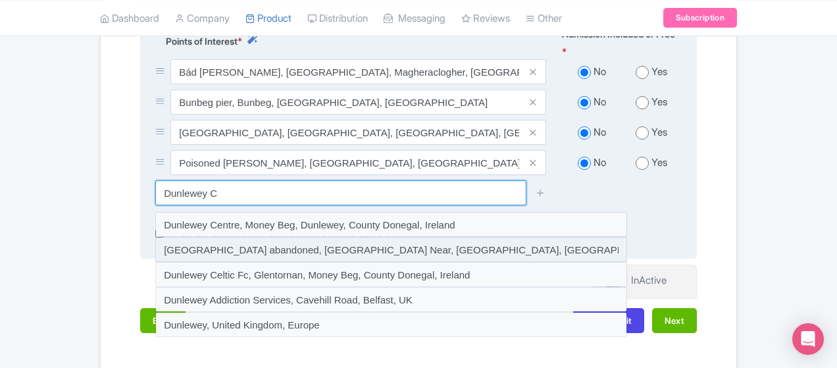  I want to click on div: InActive, so click(649, 280).